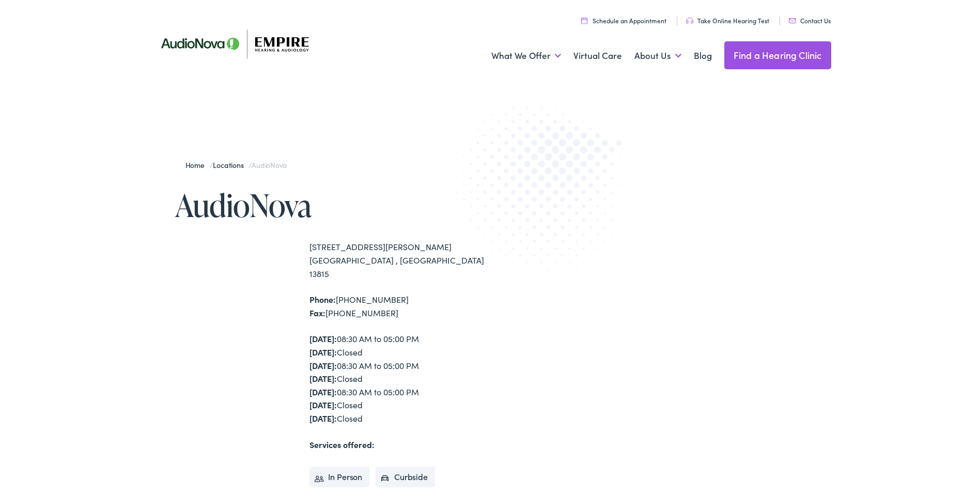 The width and height of the screenshot is (980, 493). What do you see at coordinates (623, 20) in the screenshot?
I see `a: Schedule an Appointment` at bounding box center [623, 20].